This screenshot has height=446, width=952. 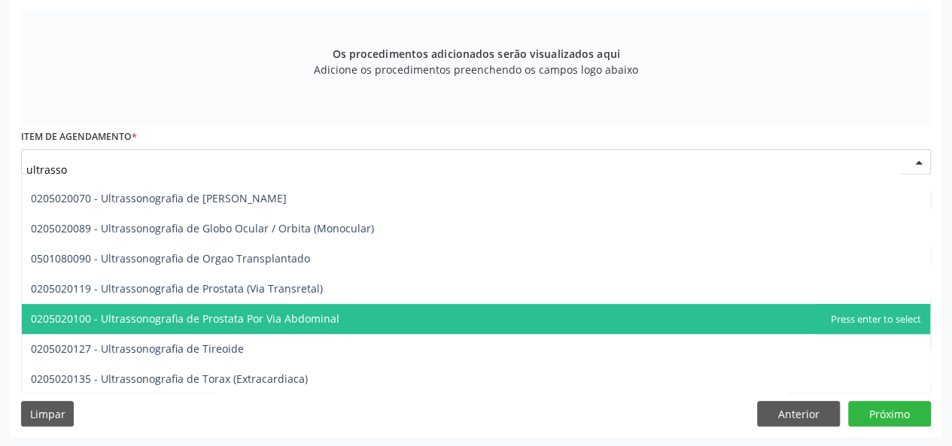 I want to click on button: Próximo, so click(x=889, y=414).